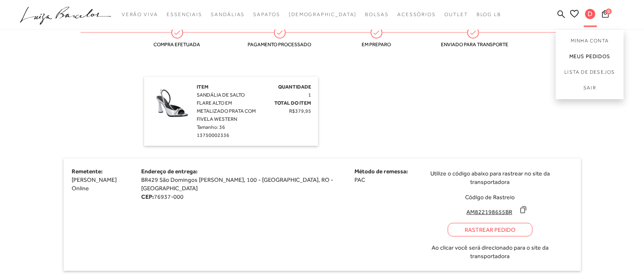  I want to click on span: PAC, so click(359, 180).